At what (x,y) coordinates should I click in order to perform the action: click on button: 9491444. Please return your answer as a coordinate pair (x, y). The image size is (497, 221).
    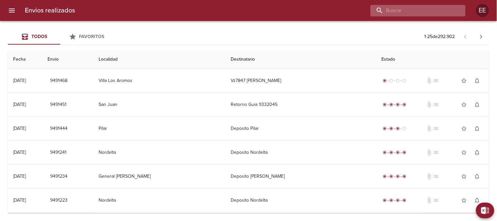
    Looking at the image, I should click on (59, 128).